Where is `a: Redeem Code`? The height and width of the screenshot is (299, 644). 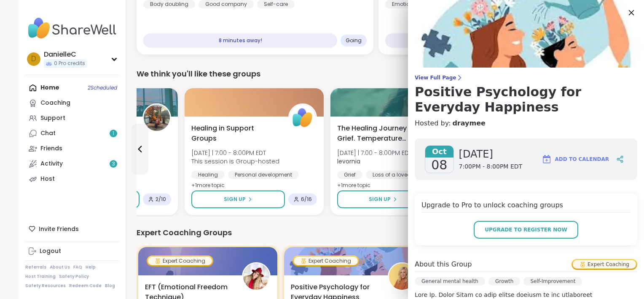
a: Redeem Code is located at coordinates (85, 285).